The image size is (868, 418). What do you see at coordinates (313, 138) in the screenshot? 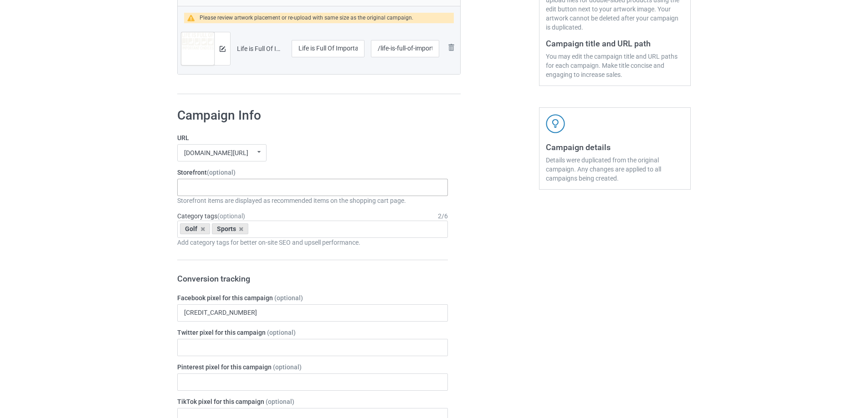
I see `label: URL` at bounding box center [313, 138].